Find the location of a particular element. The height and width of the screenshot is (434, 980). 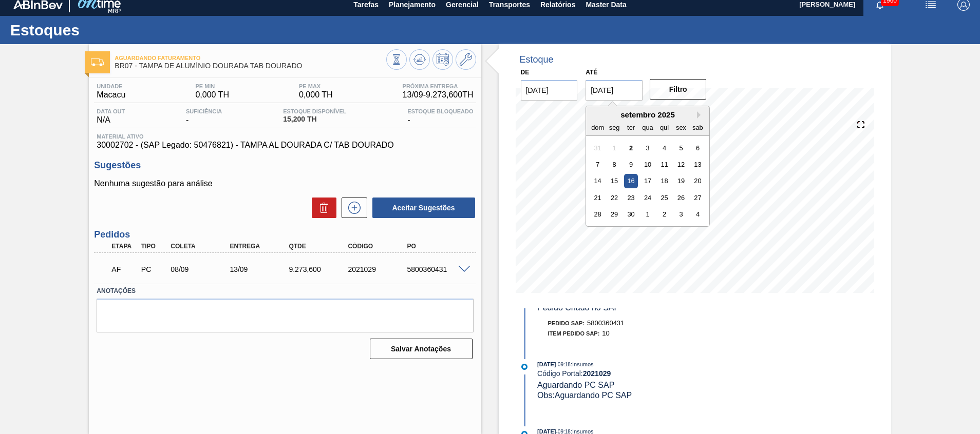

div: Entrega is located at coordinates (260, 246).